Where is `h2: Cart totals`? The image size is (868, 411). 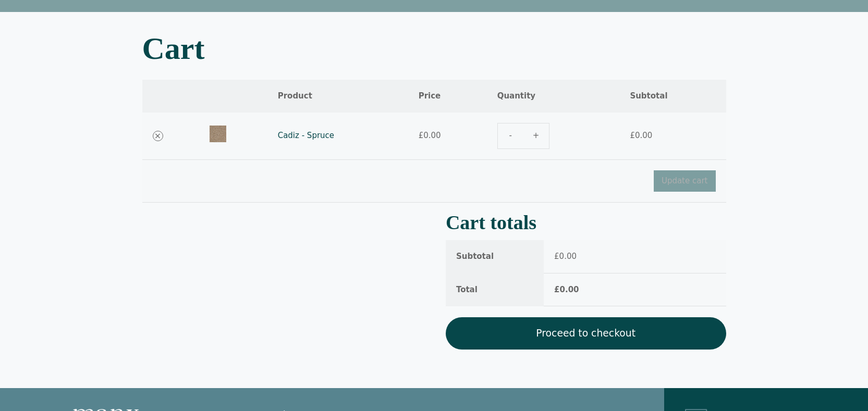
h2: Cart totals is located at coordinates (586, 222).